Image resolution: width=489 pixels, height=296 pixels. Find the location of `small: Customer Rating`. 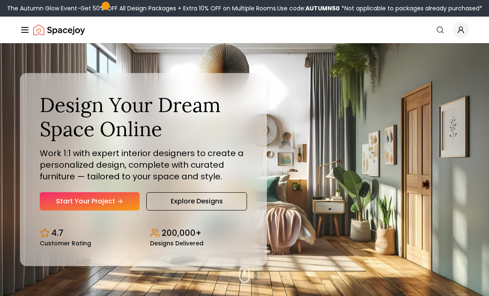

small: Customer Rating is located at coordinates (66, 243).